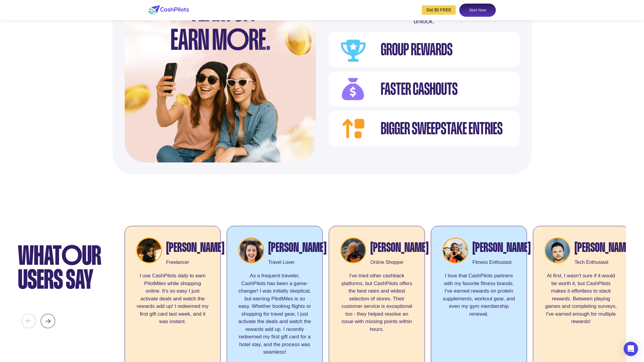 This screenshot has height=362, width=644. Describe the element at coordinates (399, 262) in the screenshot. I see `div: Online Shopper` at that location.